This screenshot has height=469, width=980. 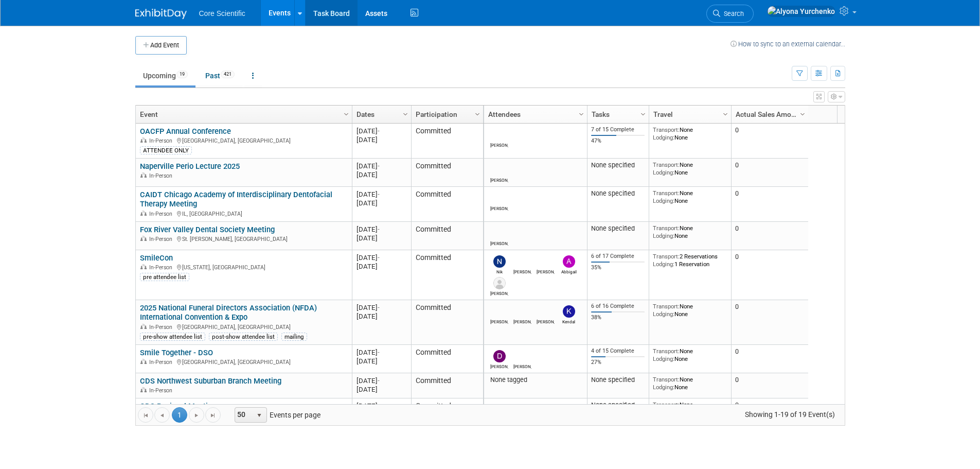 I want to click on span: Go to the next page, so click(x=197, y=416).